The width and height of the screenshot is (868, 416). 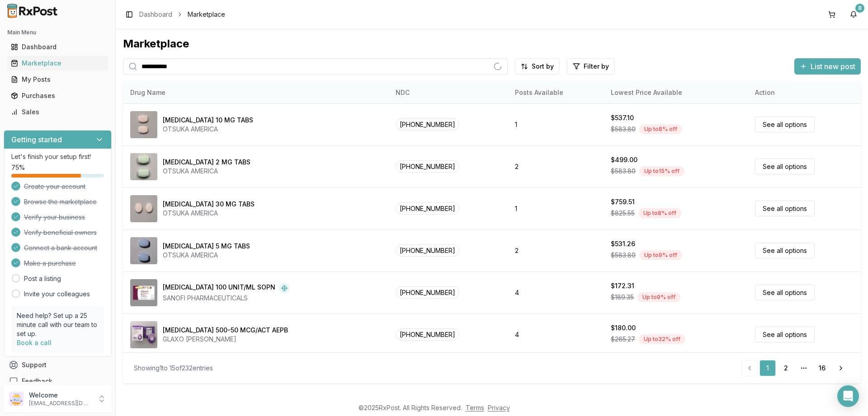 I want to click on div: Showing 1 to 15 of 232 entries, so click(x=173, y=368).